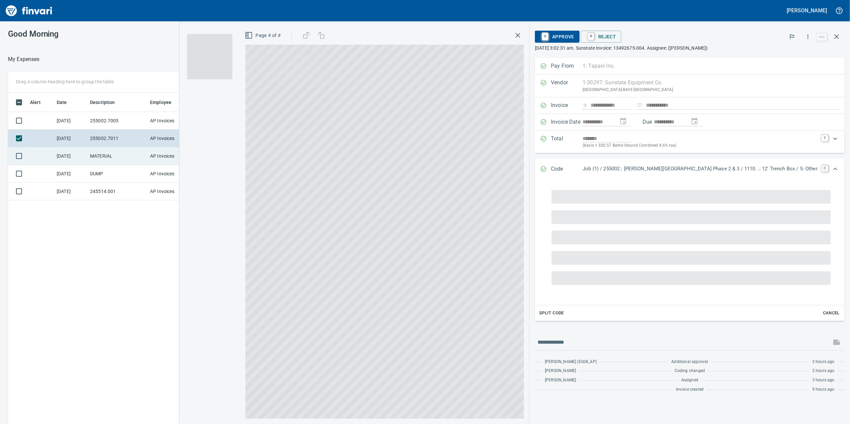 This screenshot has width=850, height=424. Describe the element at coordinates (552, 313) in the screenshot. I see `span: Split Code` at that location.